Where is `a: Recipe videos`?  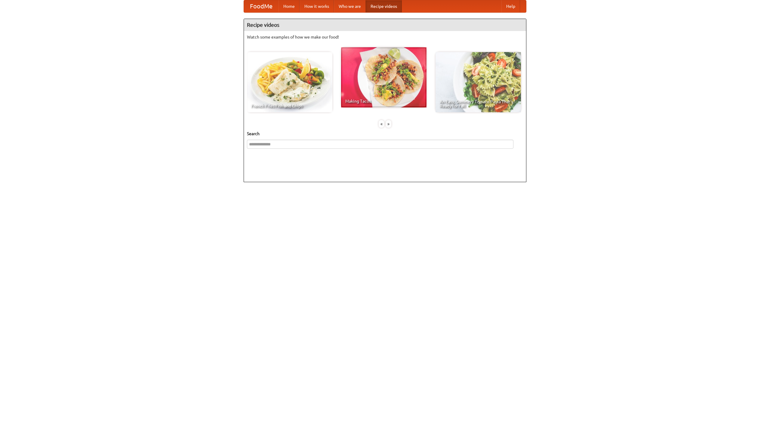
a: Recipe videos is located at coordinates (384, 6).